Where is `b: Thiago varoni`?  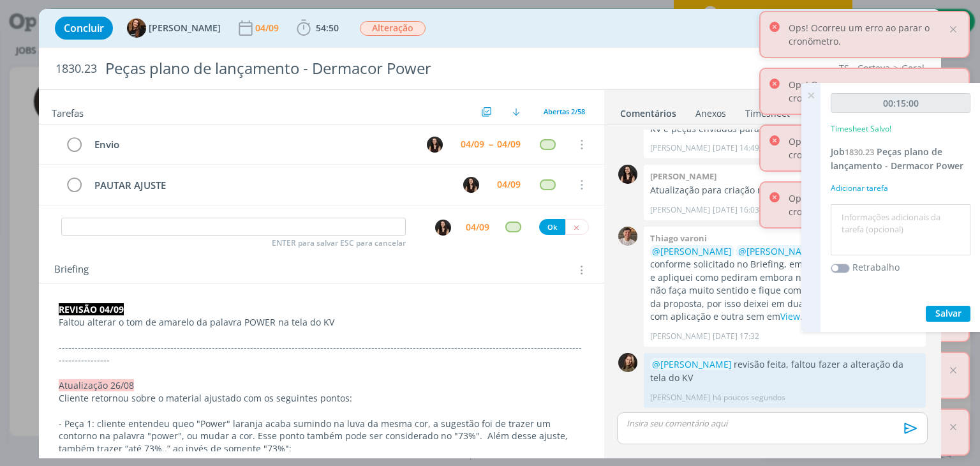 b: Thiago varoni is located at coordinates (678, 238).